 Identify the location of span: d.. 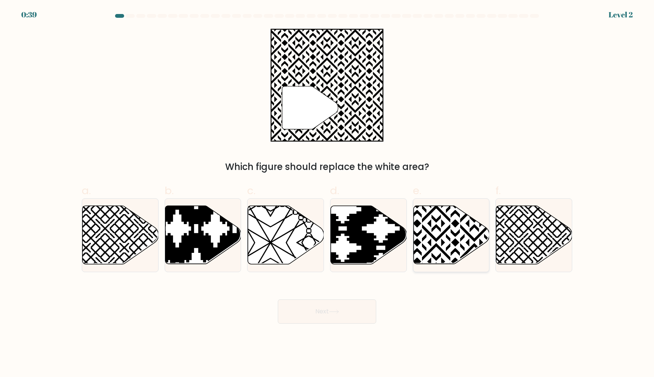
(334, 190).